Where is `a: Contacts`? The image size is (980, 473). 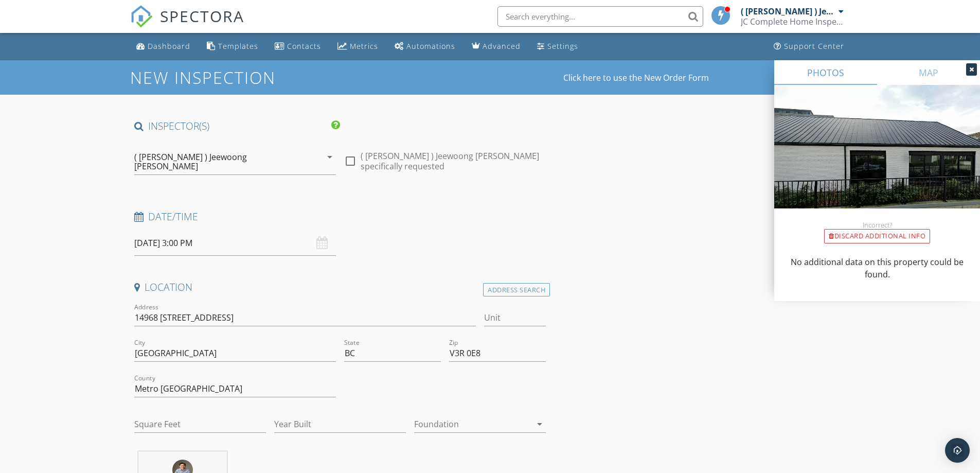 a: Contacts is located at coordinates (298, 46).